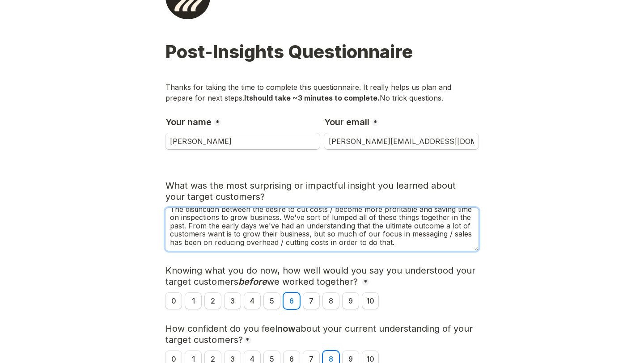 The height and width of the screenshot is (363, 644). Describe the element at coordinates (312, 281) in the screenshot. I see `span: we worked together?` at that location.